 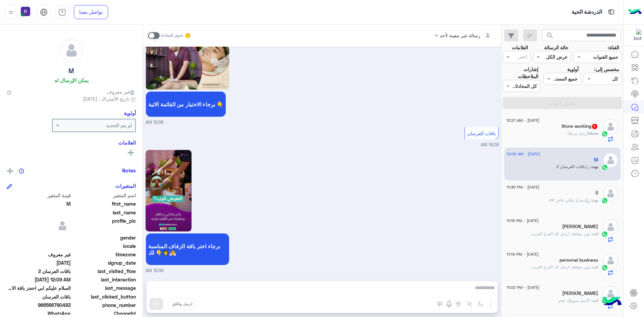 I want to click on span: الاسم بسويلك حجز, so click(x=575, y=300).